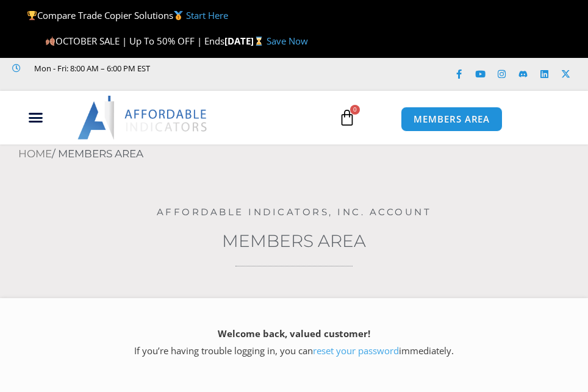 The image size is (588, 392). Describe the element at coordinates (90, 68) in the screenshot. I see `span: Mon - Fri: 8:00 AM – 6:00 PM EST` at that location.